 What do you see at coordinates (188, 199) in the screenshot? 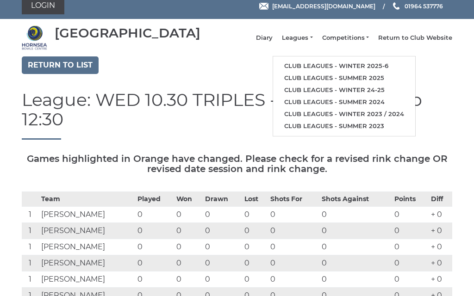
I see `th: Won` at bounding box center [188, 199].